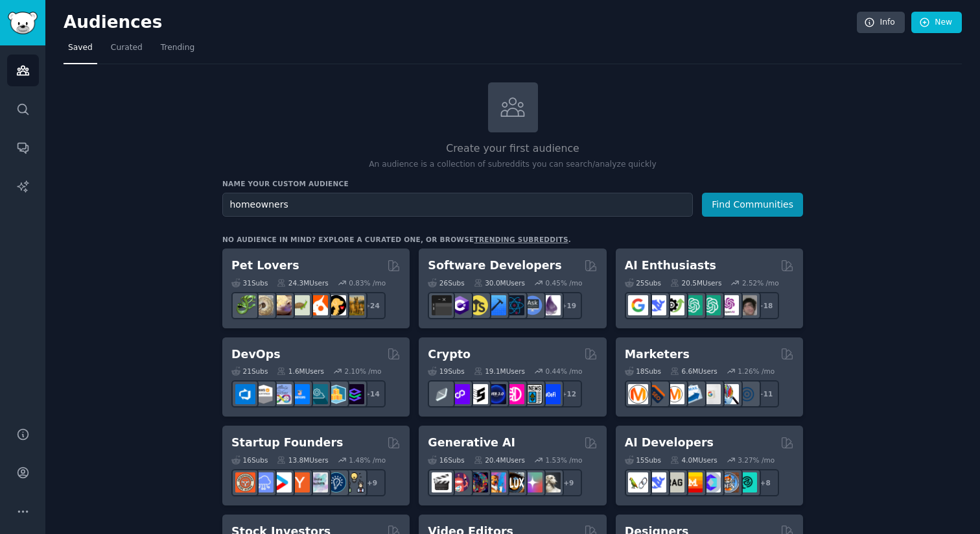 Image resolution: width=980 pixels, height=534 pixels. What do you see at coordinates (397, 239) in the screenshot?
I see `div: No audience in mind? Explore a curated one, or browse .` at bounding box center [397, 239].